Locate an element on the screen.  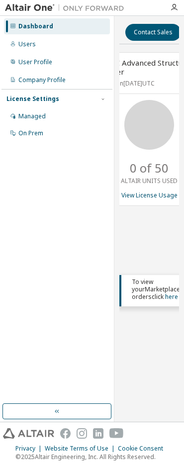
div: Managed is located at coordinates (32, 116).